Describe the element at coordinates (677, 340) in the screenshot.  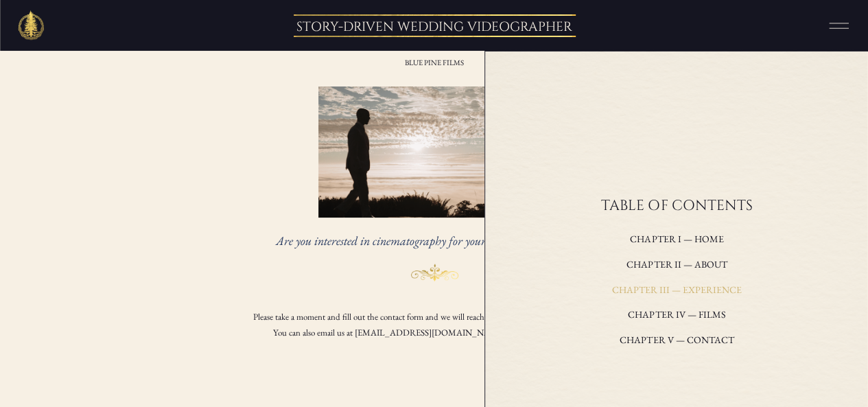
I see `h3: Chapter V — contact` at that location.